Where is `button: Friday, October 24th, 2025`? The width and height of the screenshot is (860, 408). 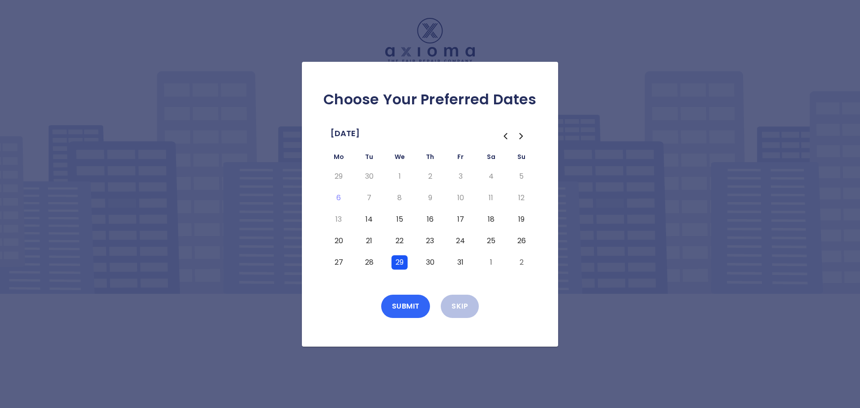 button: Friday, October 24th, 2025 is located at coordinates (460, 241).